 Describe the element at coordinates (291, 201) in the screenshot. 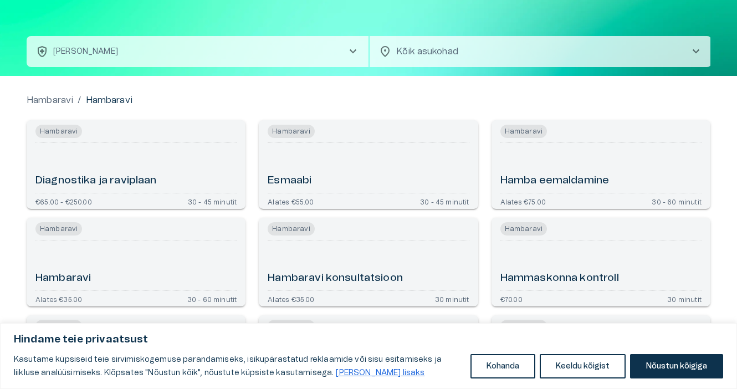

I see `p: Alates €55.00` at that location.